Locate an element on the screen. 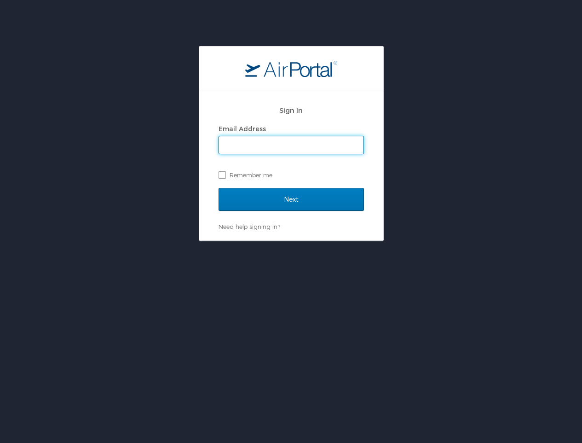  h2: Sign In is located at coordinates (291, 110).